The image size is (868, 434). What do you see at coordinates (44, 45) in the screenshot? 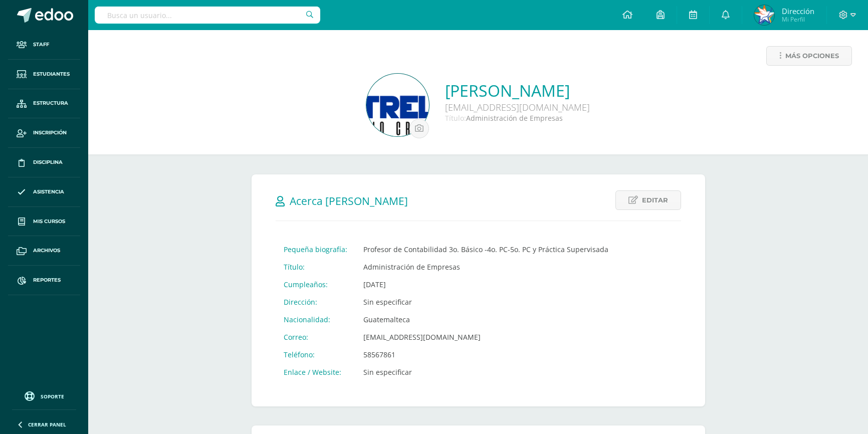
I see `a: Staff` at bounding box center [44, 45].